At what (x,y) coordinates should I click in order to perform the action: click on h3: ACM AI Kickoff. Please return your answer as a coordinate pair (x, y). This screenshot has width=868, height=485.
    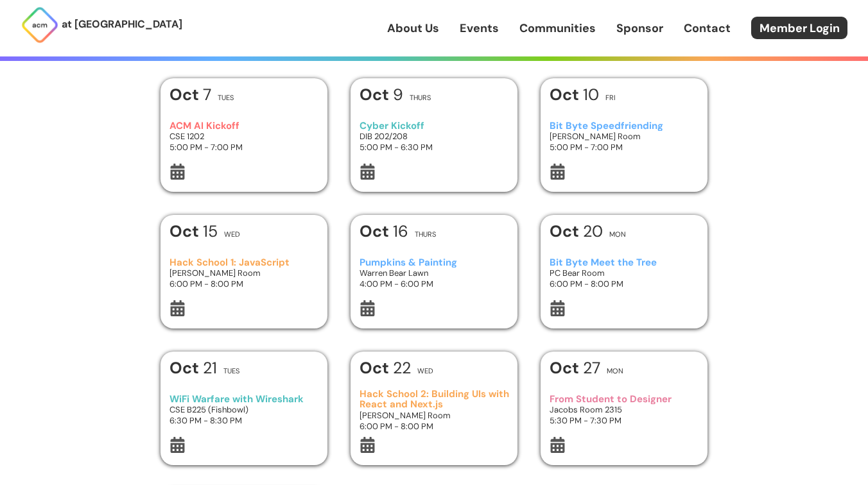
    Looking at the image, I should click on (244, 126).